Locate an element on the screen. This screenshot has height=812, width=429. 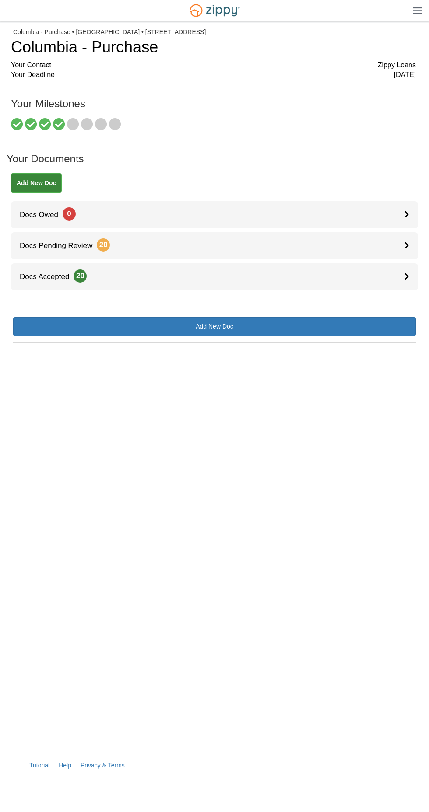
a: Privacy & Terms is located at coordinates (102, 765).